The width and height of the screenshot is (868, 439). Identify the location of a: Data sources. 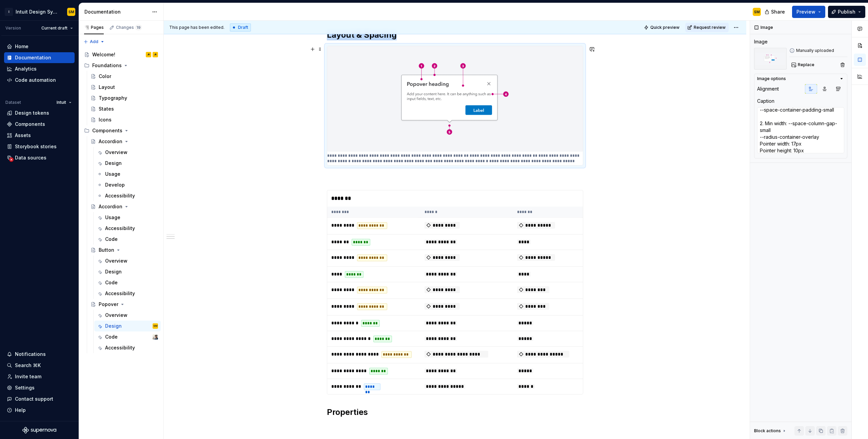
(39, 157).